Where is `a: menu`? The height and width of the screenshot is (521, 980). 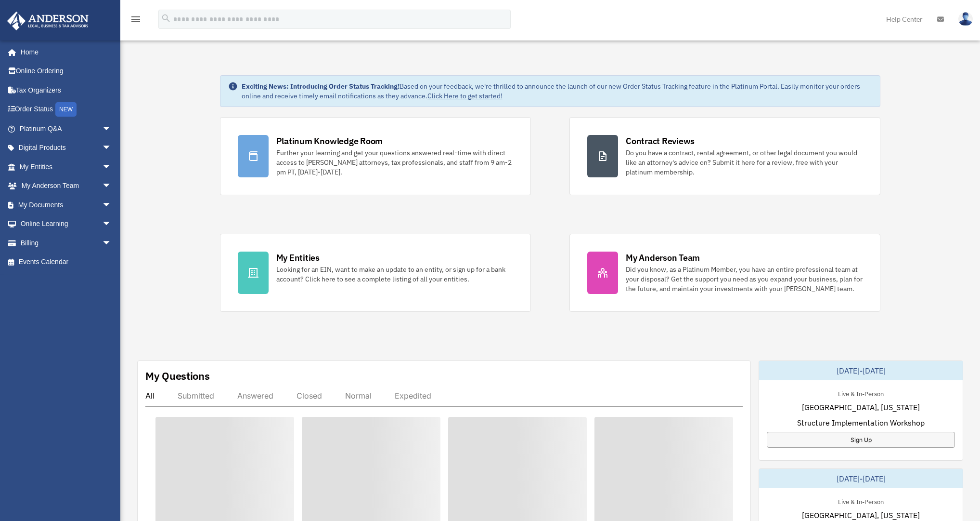 a: menu is located at coordinates (136, 20).